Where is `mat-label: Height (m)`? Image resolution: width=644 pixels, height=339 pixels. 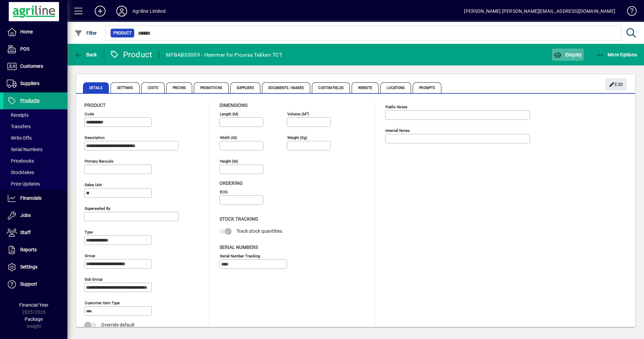
mat-label: Height (m) is located at coordinates (229, 161).